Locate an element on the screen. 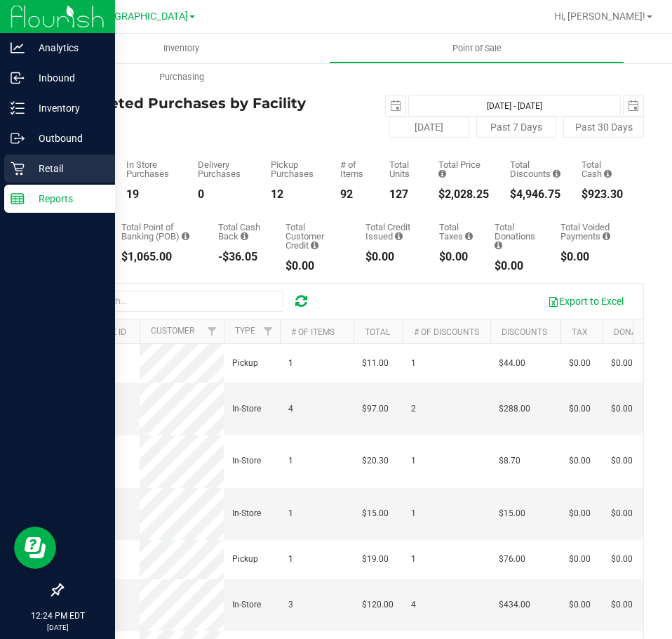 This screenshot has width=672, height=639. span: $97.00 is located at coordinates (375, 408).